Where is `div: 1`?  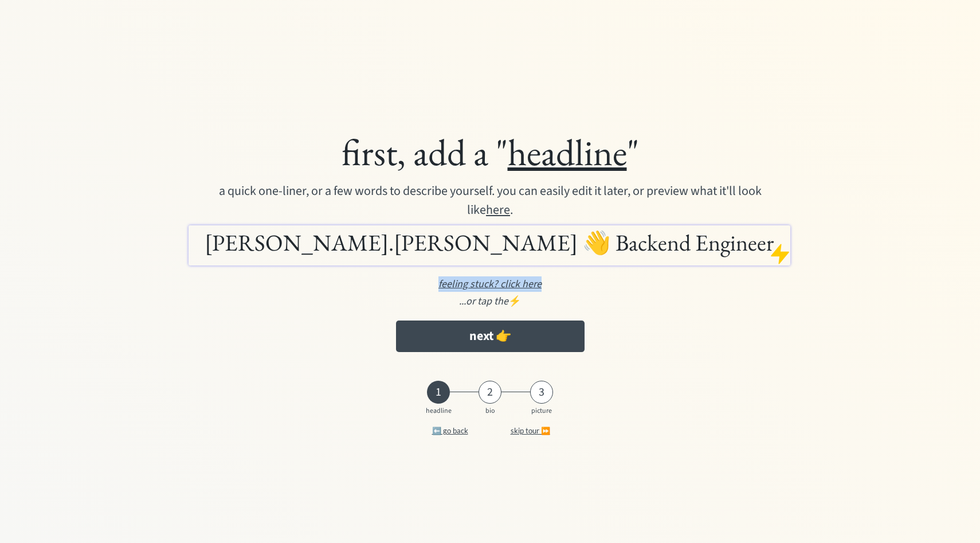 div: 1 is located at coordinates (439, 393).